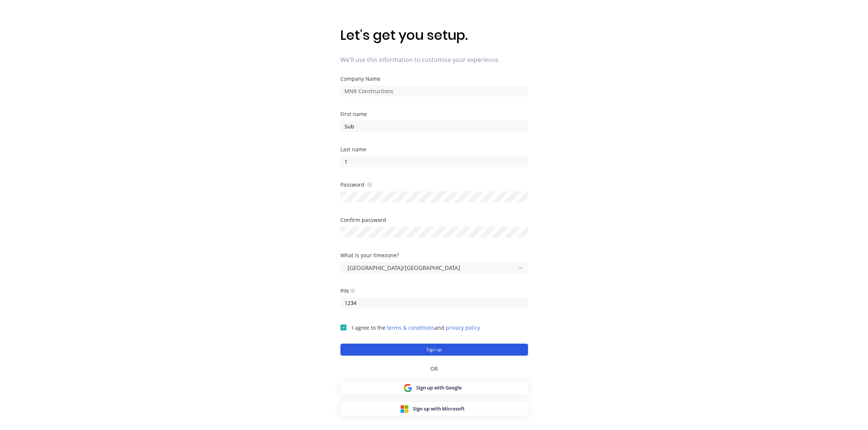 Image resolution: width=868 pixels, height=430 pixels. I want to click on a: privacy policy, so click(462, 327).